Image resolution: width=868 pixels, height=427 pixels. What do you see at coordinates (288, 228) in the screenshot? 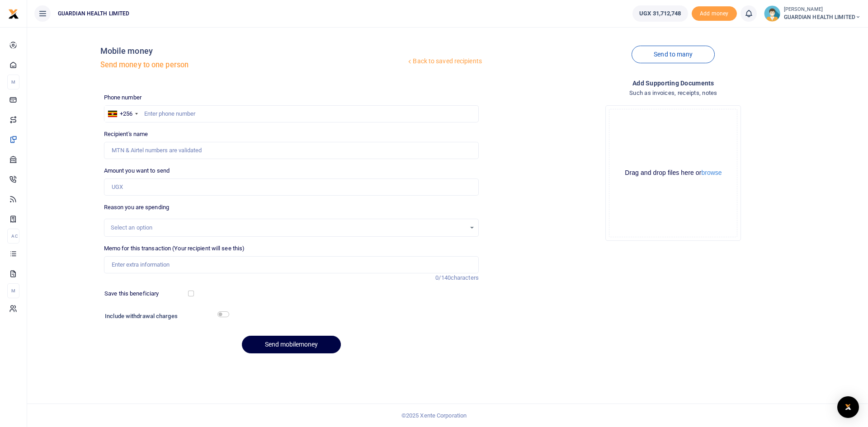
I see `div: Select an option` at bounding box center [288, 228].